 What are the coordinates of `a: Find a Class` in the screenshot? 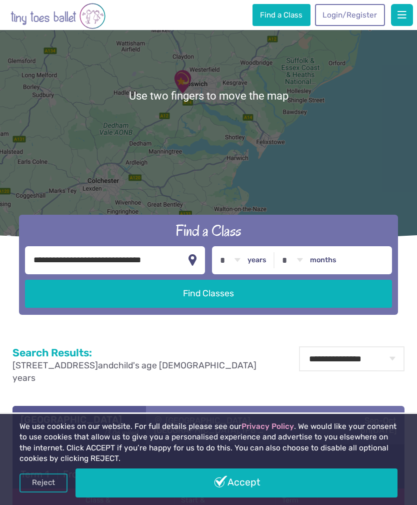 It's located at (282, 15).